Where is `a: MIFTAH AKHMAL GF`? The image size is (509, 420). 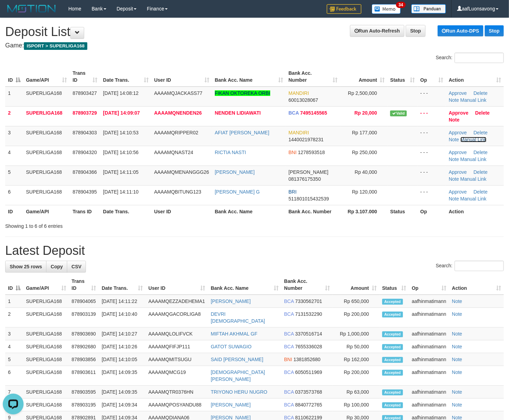
a: MIFTAH AKHMAL GF is located at coordinates (234, 334).